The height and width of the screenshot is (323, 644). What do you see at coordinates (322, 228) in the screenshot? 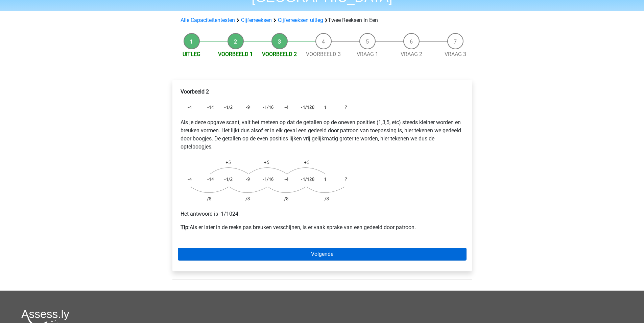
I see `p: Als er later in de reeks pas breuken verschijnen, is er vaak sprake van een gedeeld door patroon.` at bounding box center [322, 228].